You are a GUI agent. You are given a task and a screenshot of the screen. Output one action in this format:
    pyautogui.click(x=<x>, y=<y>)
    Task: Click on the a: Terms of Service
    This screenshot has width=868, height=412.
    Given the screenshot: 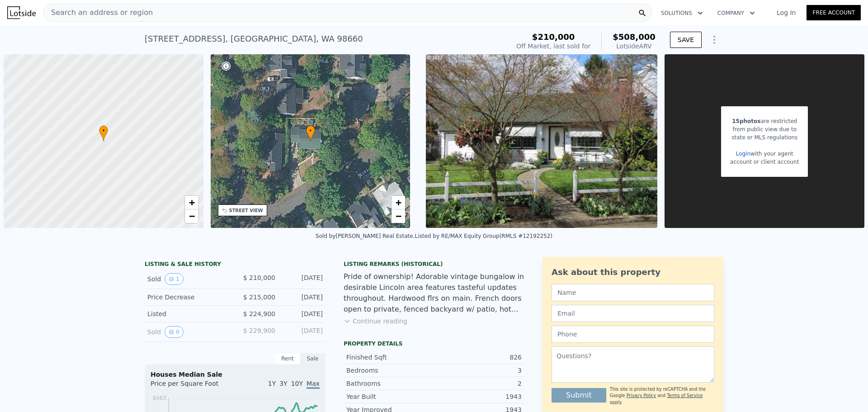 What is the action you would take?
    pyautogui.click(x=684, y=395)
    